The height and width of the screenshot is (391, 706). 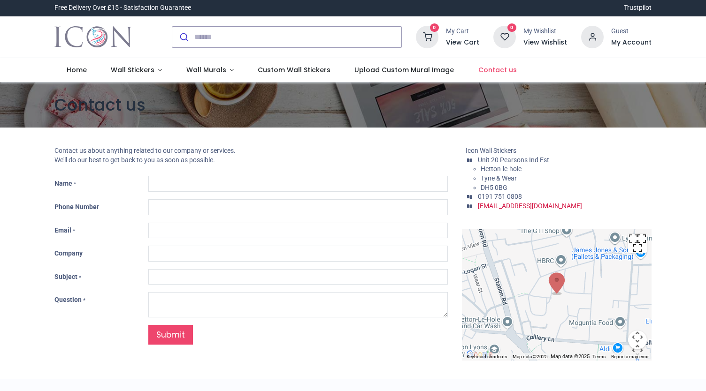 I want to click on p: Contact us about anything related to our company or services. We'll do our best to get back to yo..., so click(x=251, y=155).